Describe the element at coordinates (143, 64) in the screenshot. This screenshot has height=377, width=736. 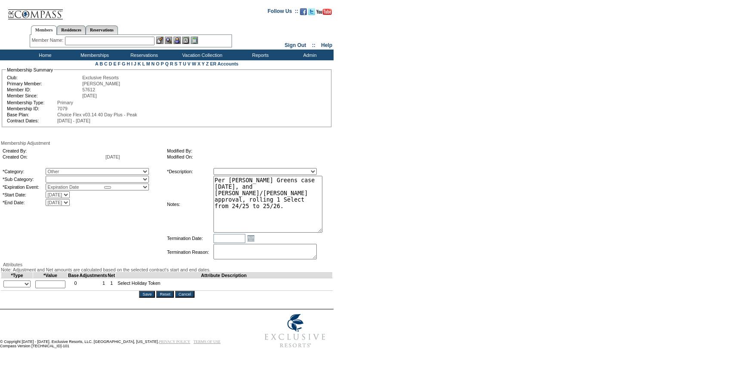
I see `a: L` at that location.